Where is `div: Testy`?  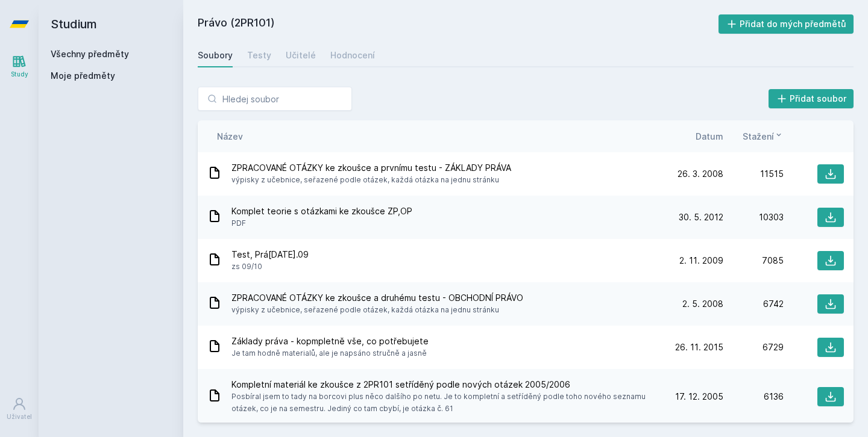
div: Testy is located at coordinates (259, 55).